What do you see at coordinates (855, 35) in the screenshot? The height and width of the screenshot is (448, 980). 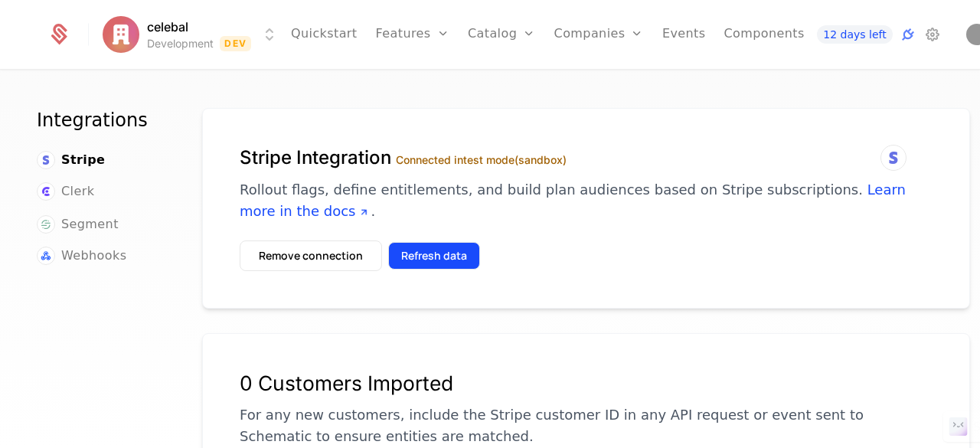 I see `a: 12 days left` at bounding box center [855, 35].